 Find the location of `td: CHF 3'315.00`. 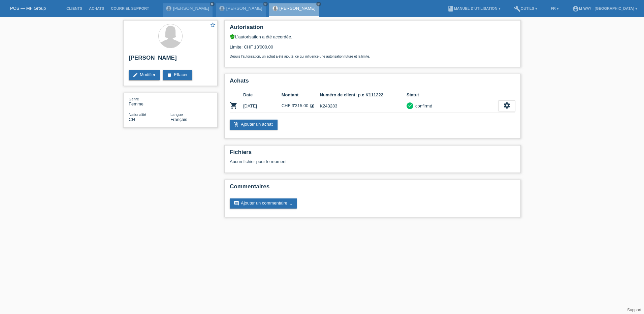

td: CHF 3'315.00 is located at coordinates (301, 106).